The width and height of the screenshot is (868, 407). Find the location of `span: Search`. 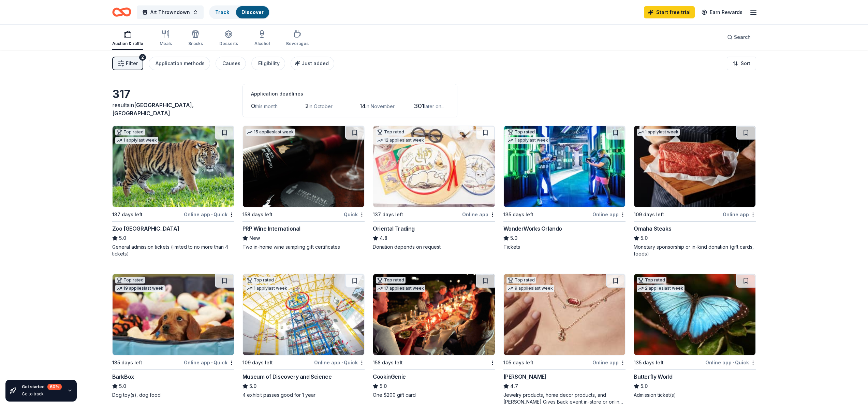

span: Search is located at coordinates (742, 37).